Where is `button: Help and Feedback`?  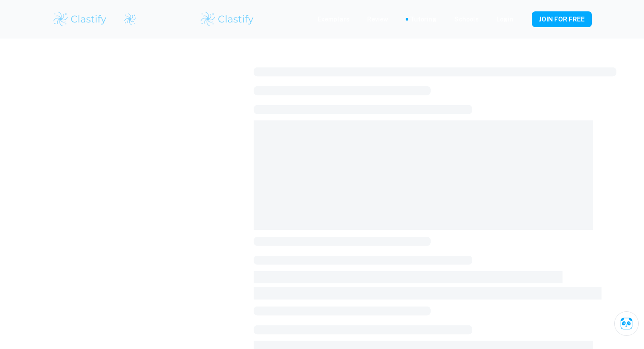 button: Help and Feedback is located at coordinates (523, 19).